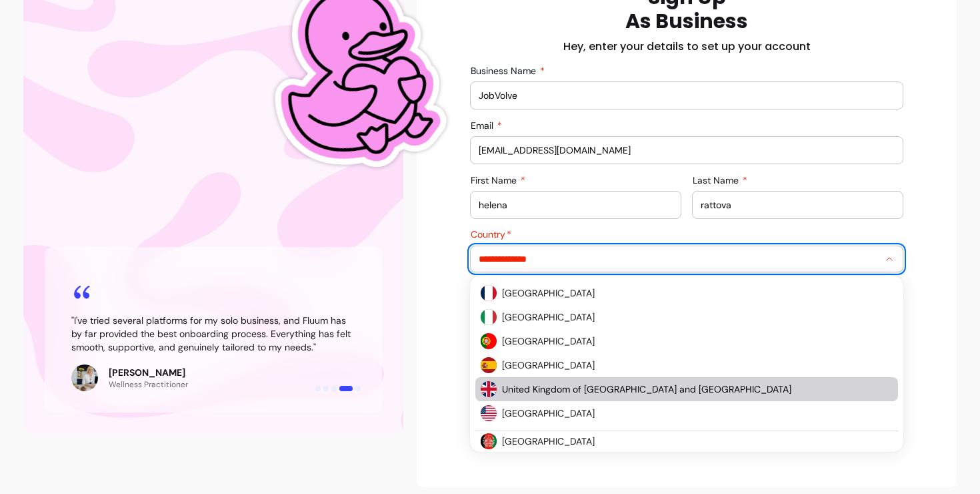 The width and height of the screenshot is (980, 494). What do you see at coordinates (489, 441) in the screenshot?
I see `img: Afghanistan` at bounding box center [489, 441].